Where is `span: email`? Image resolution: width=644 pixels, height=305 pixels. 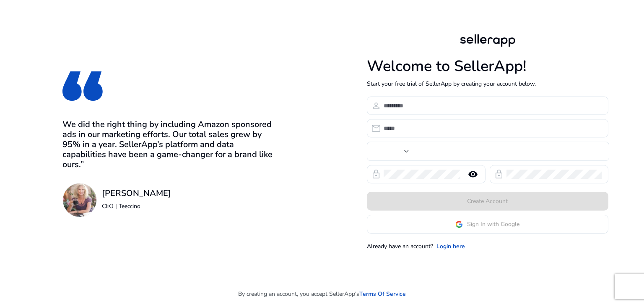 span: email is located at coordinates (376, 128).